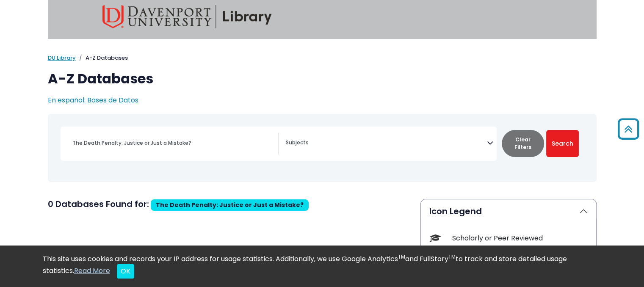  What do you see at coordinates (173, 143) in the screenshot?
I see `input: Search database by title or keyword` at bounding box center [173, 143].